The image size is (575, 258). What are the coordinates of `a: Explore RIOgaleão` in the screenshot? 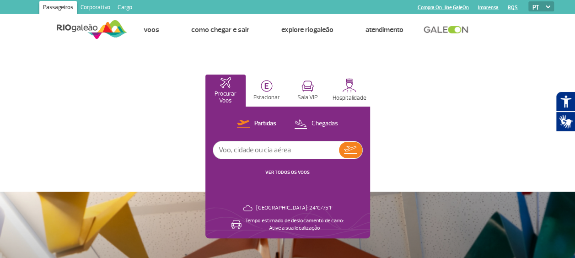 It's located at (307, 30).